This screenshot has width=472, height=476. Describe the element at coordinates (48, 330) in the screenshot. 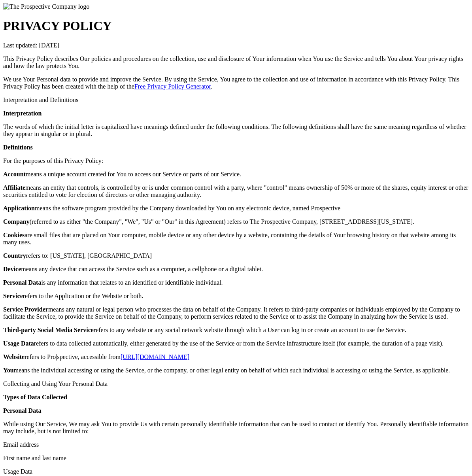

I see `strong: Third-party Social Media Service` at that location.